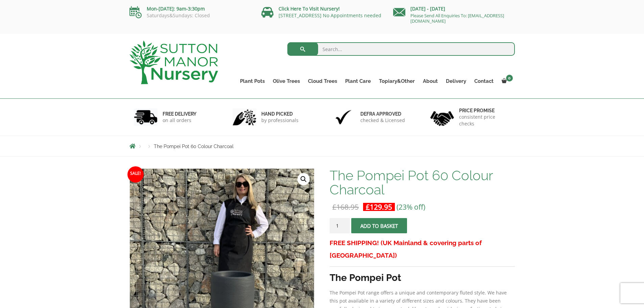 The height and width of the screenshot is (308, 644). I want to click on h6: Price promise, so click(485, 111).